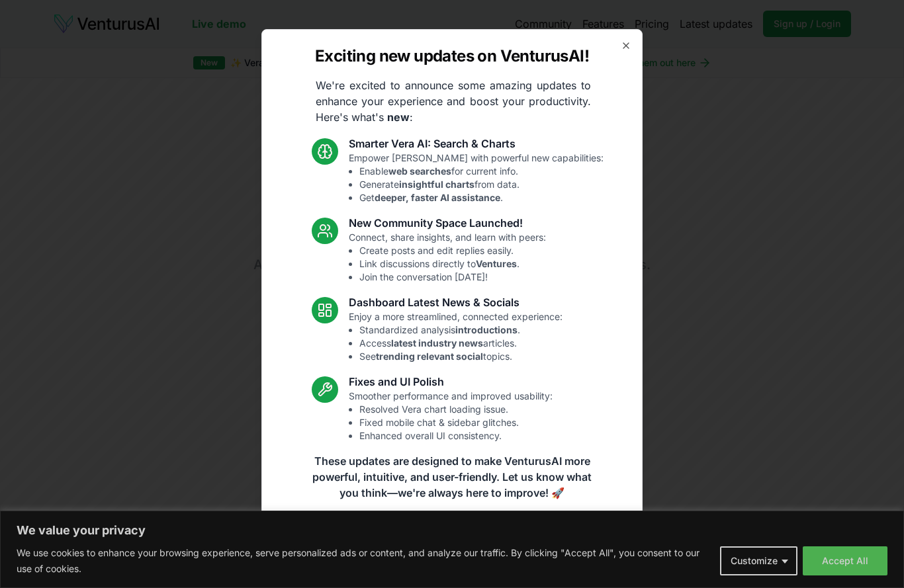 The height and width of the screenshot is (588, 904). I want to click on p: Connect, share insights, and learn with peers:, so click(447, 257).